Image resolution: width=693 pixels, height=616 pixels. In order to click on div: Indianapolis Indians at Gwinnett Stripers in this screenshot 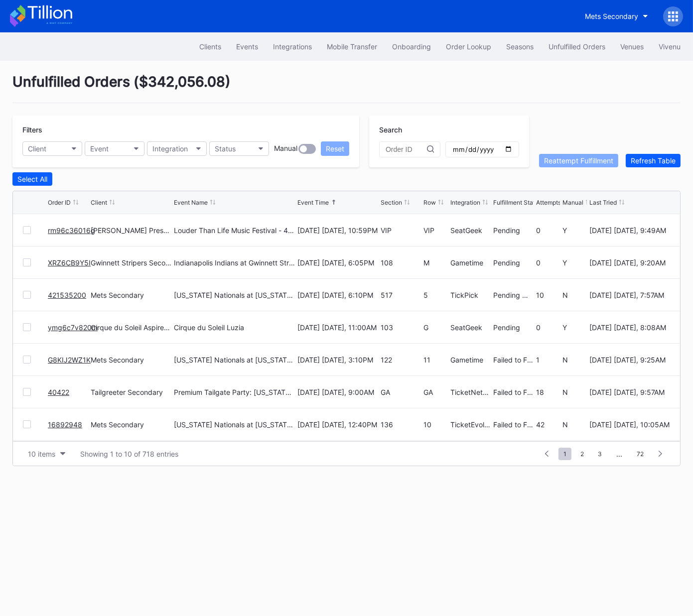, I will do `click(234, 262)`.